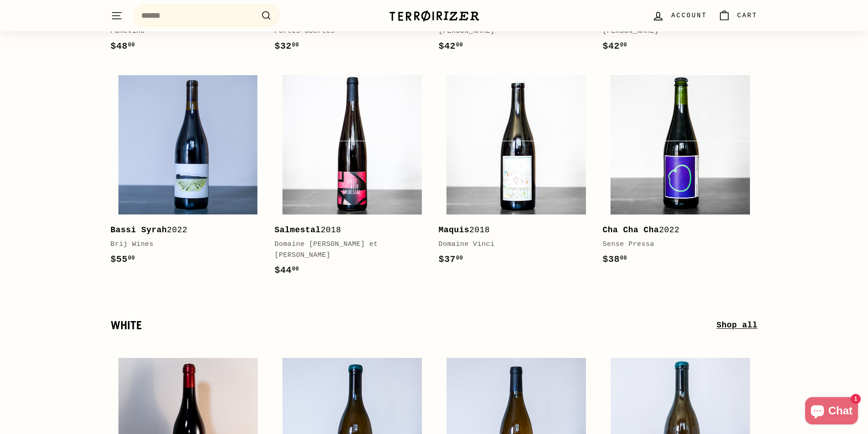  What do you see at coordinates (832, 412) in the screenshot?
I see `inbox-online-store-chat: Shopify online store chat` at bounding box center [832, 412].